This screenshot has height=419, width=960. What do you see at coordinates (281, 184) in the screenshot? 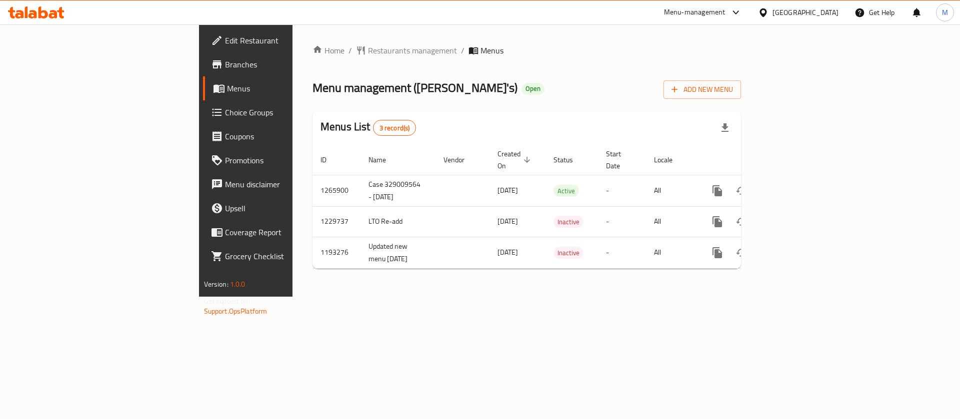
I see `a: Menu disclaimer` at bounding box center [281, 184].